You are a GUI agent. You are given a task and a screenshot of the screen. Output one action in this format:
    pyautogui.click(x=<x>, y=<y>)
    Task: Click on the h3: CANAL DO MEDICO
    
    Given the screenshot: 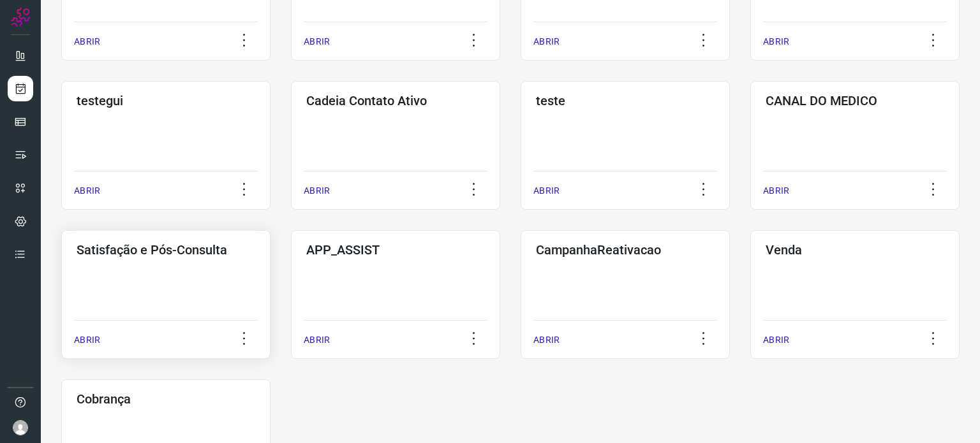 What is the action you would take?
    pyautogui.click(x=855, y=101)
    